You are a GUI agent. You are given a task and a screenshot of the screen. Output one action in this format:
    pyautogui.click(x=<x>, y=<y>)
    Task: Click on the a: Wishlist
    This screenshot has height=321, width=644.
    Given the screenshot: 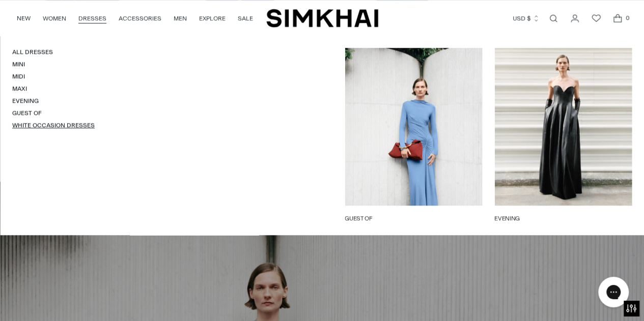 What is the action you would take?
    pyautogui.click(x=596, y=18)
    